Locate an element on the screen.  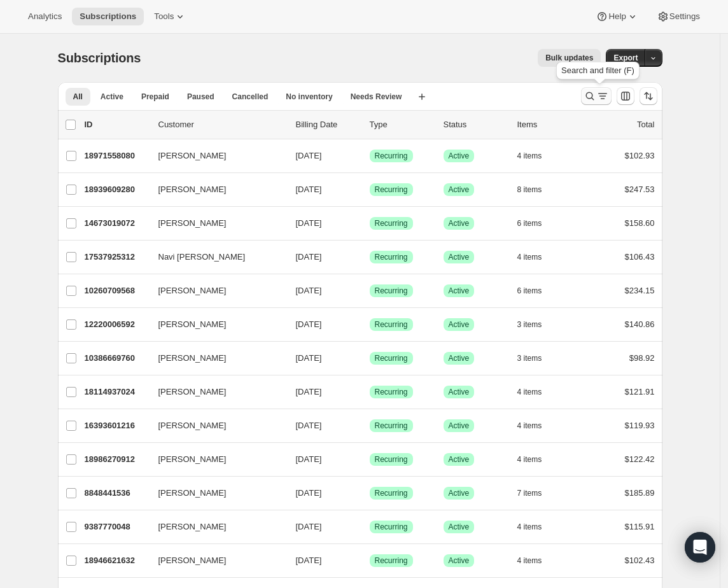
button: Subscriptions is located at coordinates (108, 17).